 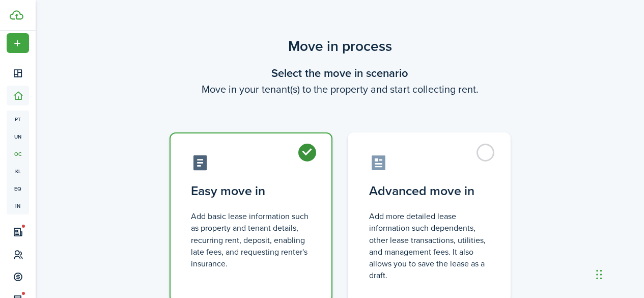 I want to click on control-radio-card-title: Advanced move in, so click(x=430, y=191).